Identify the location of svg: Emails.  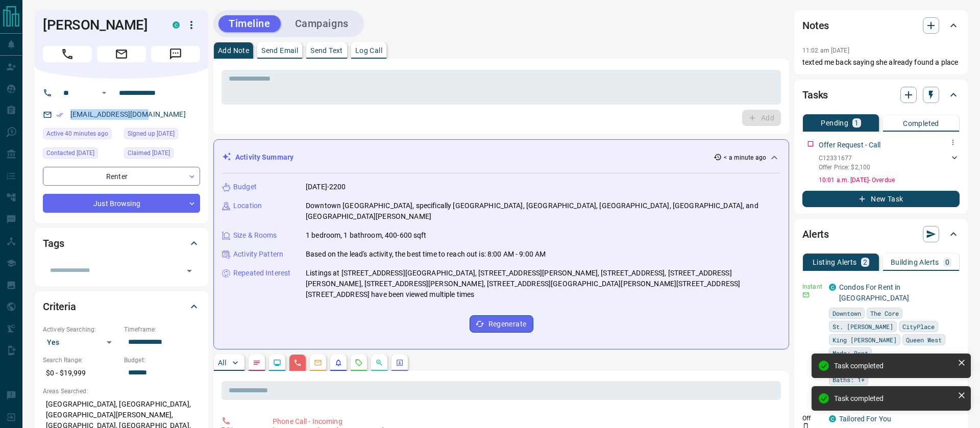
(318, 363).